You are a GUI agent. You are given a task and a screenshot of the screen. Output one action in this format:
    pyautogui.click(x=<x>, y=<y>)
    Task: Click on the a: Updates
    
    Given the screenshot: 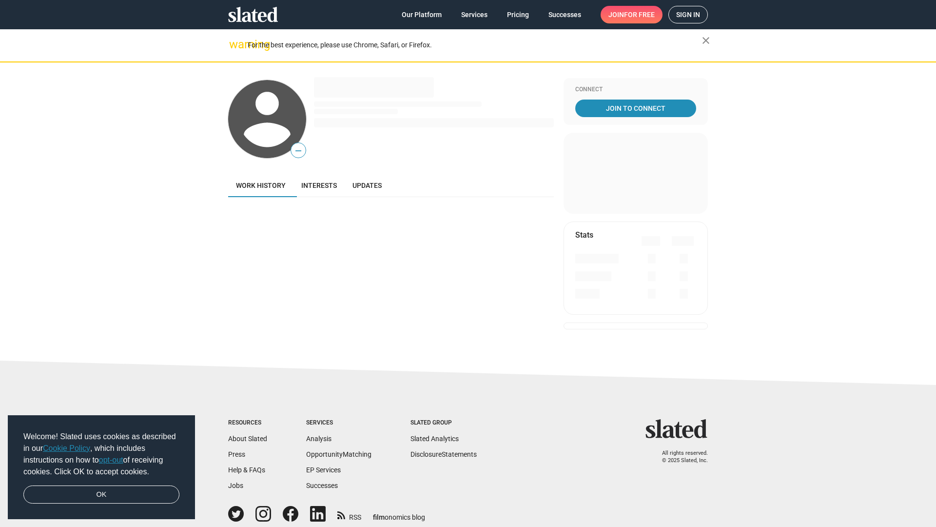 What is the action you would take?
    pyautogui.click(x=367, y=185)
    